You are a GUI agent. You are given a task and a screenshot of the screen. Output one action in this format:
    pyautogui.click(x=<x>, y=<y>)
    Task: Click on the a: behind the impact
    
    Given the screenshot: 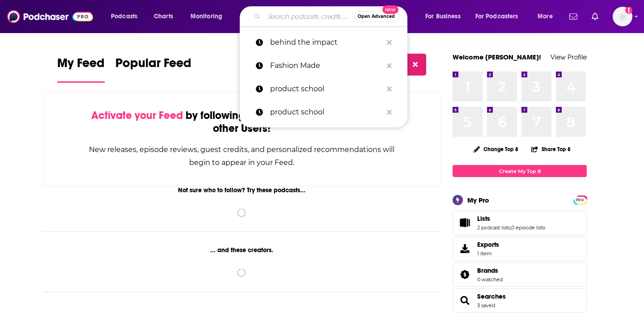 What is the action you would take?
    pyautogui.click(x=323, y=42)
    